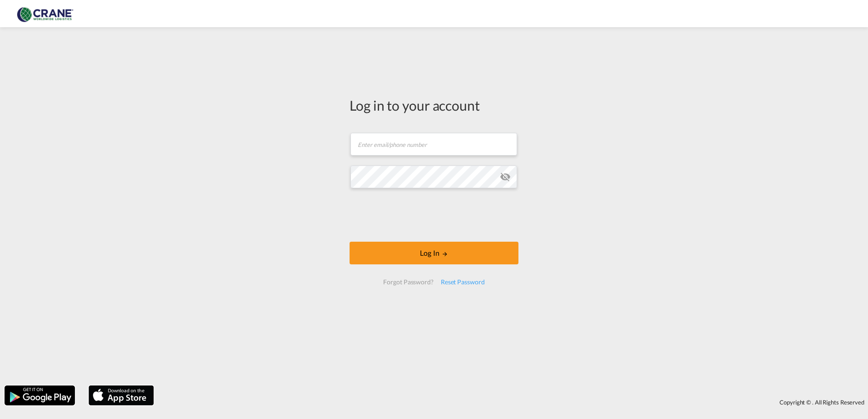  I want to click on img: apple.png, so click(121, 395).